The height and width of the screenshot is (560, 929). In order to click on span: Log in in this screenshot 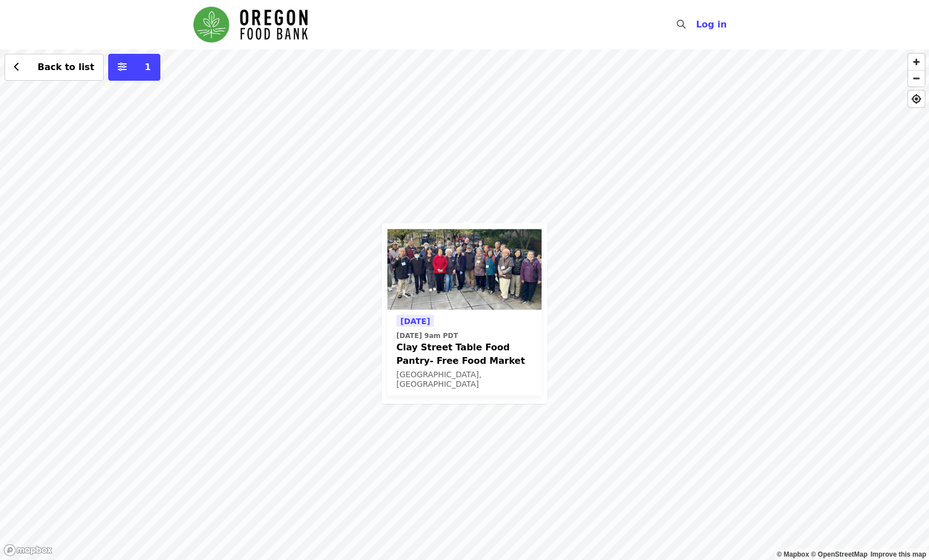, I will do `click(711, 24)`.